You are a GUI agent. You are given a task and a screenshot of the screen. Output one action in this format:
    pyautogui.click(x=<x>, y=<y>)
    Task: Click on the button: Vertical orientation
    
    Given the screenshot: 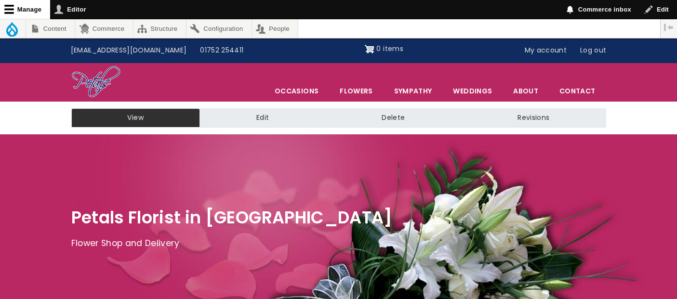 What is the action you would take?
    pyautogui.click(x=669, y=27)
    